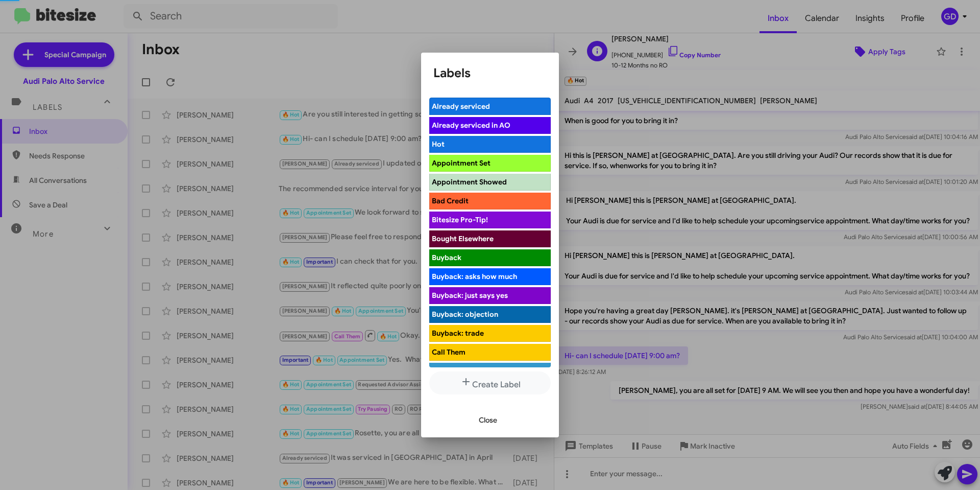 This screenshot has width=980, height=490. What do you see at coordinates (458, 333) in the screenshot?
I see `span: Buyback: trade` at bounding box center [458, 333].